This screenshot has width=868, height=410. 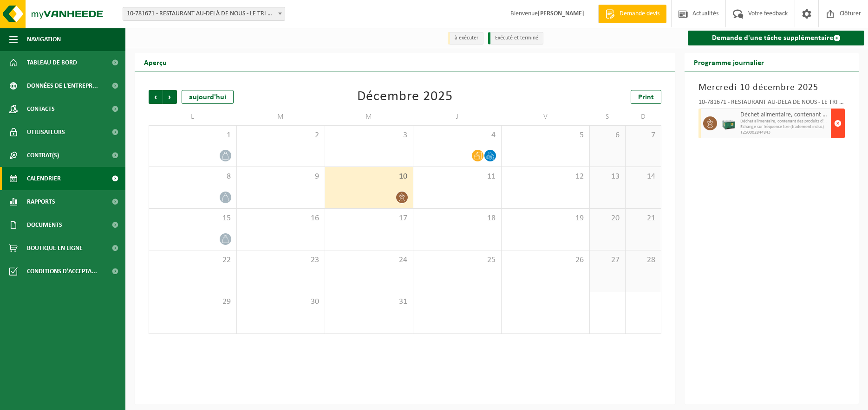 What do you see at coordinates (546, 117) in the screenshot?
I see `td: V` at bounding box center [546, 117].